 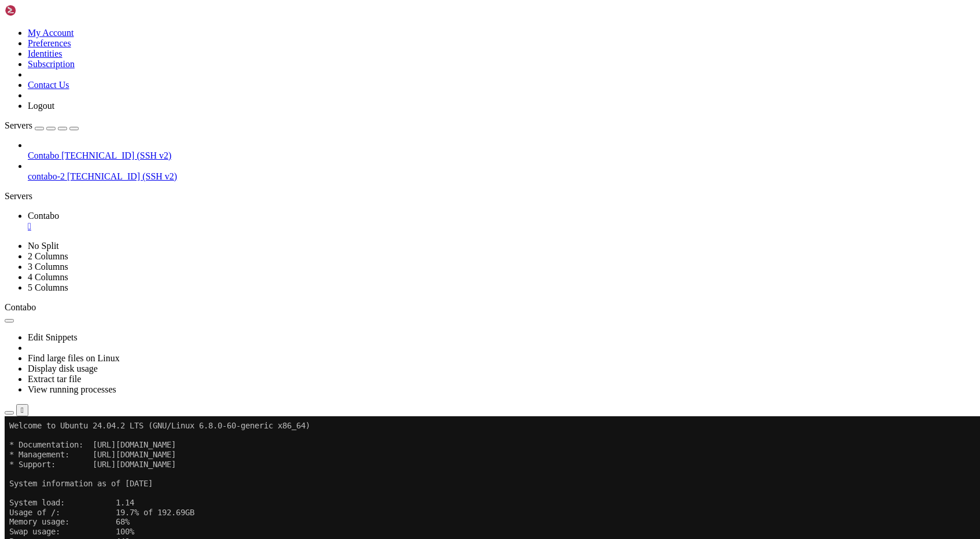 What do you see at coordinates (42, 125) in the screenshot?
I see `a: Servers` at bounding box center [42, 125].